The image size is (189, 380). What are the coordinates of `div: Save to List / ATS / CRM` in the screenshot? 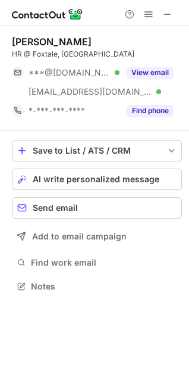 It's located at (97, 151).